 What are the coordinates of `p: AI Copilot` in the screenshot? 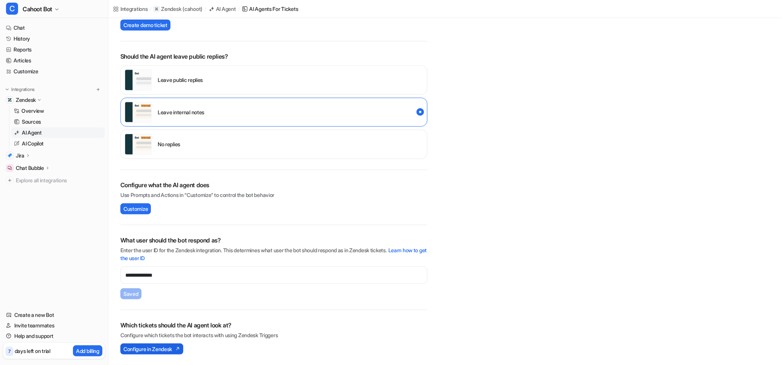 It's located at (33, 144).